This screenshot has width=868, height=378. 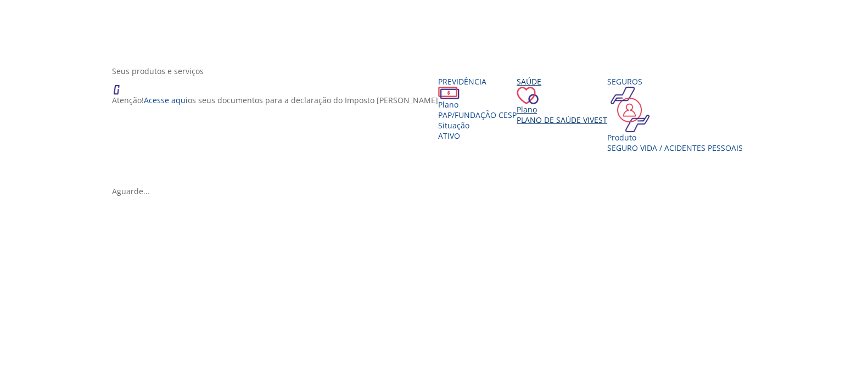 I want to click on a: Previdência PlanoPAP/Fundação CESP SituaçãoAtivo, so click(x=477, y=109).